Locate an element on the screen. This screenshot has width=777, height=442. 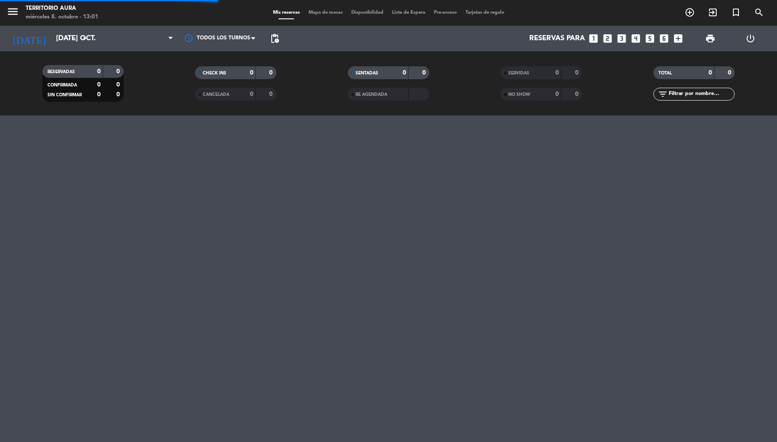
i: looks_3 is located at coordinates (621, 38).